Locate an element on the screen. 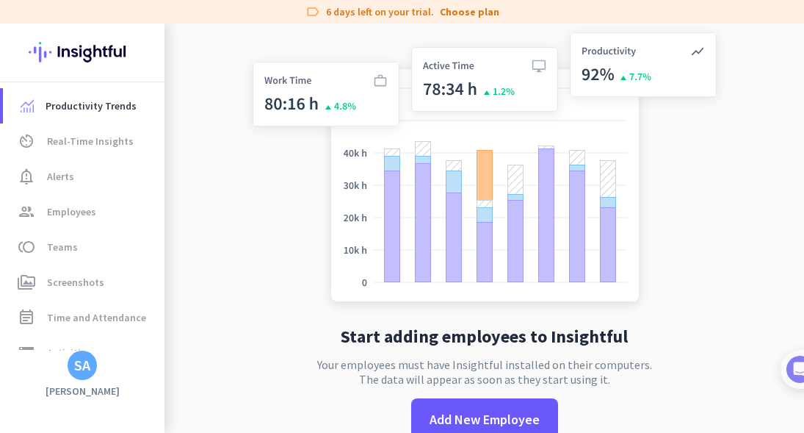  a: event_noteTime and Attendance is located at coordinates (84, 317).